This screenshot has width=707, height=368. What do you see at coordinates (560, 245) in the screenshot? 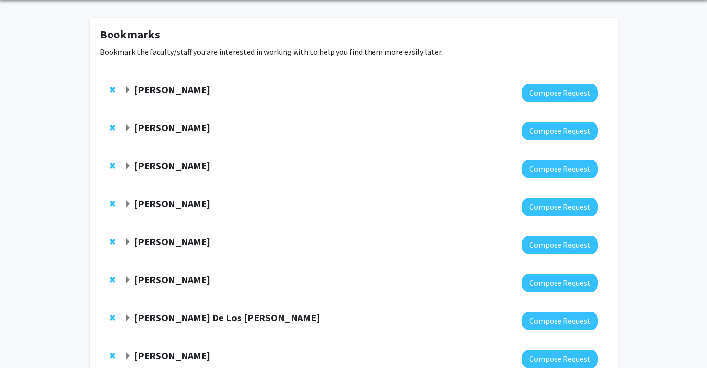
I see `button: Compose Request to Rochelle Newman` at bounding box center [560, 245].